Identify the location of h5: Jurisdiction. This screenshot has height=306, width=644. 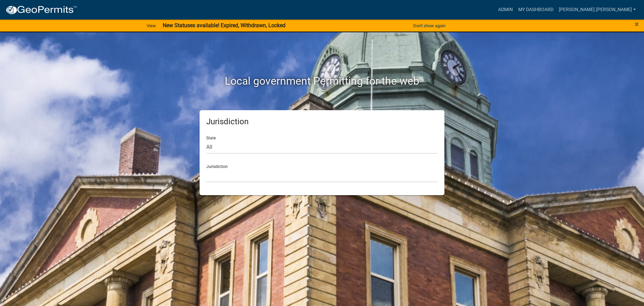
(322, 122).